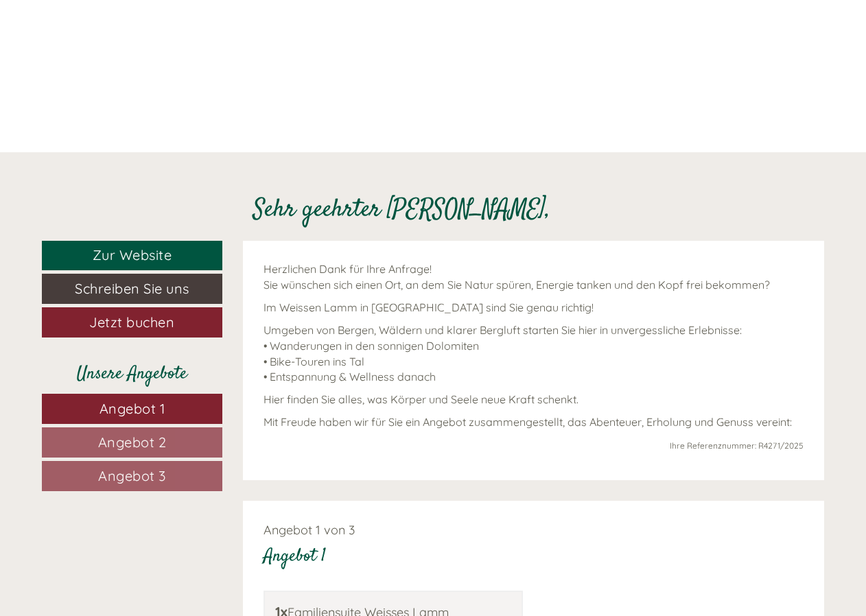 The height and width of the screenshot is (616, 866). Describe the element at coordinates (534, 399) in the screenshot. I see `p: Hier finden Sie alles, was Körper und Seele neue Kraft schenkt.` at that location.